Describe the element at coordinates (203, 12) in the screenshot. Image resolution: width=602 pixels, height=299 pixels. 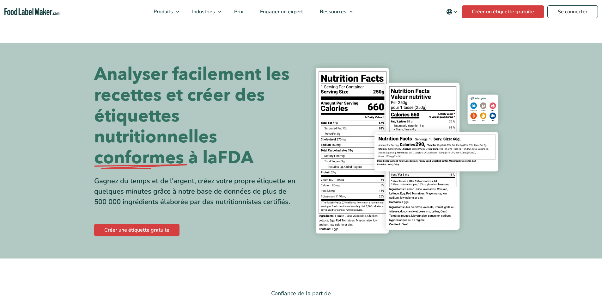
I see `span: Industries` at that location.